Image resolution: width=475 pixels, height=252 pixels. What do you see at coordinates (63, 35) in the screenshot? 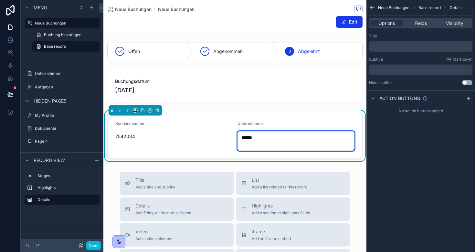
I see `span: Buchung hinzufügen` at bounding box center [63, 35].